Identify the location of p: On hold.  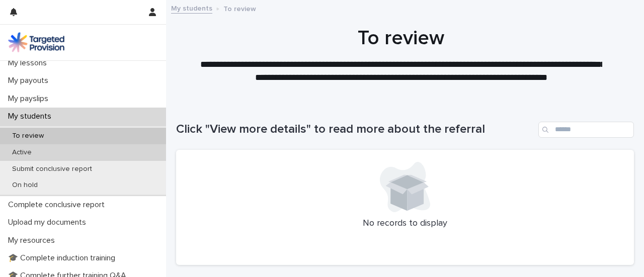
(25, 185).